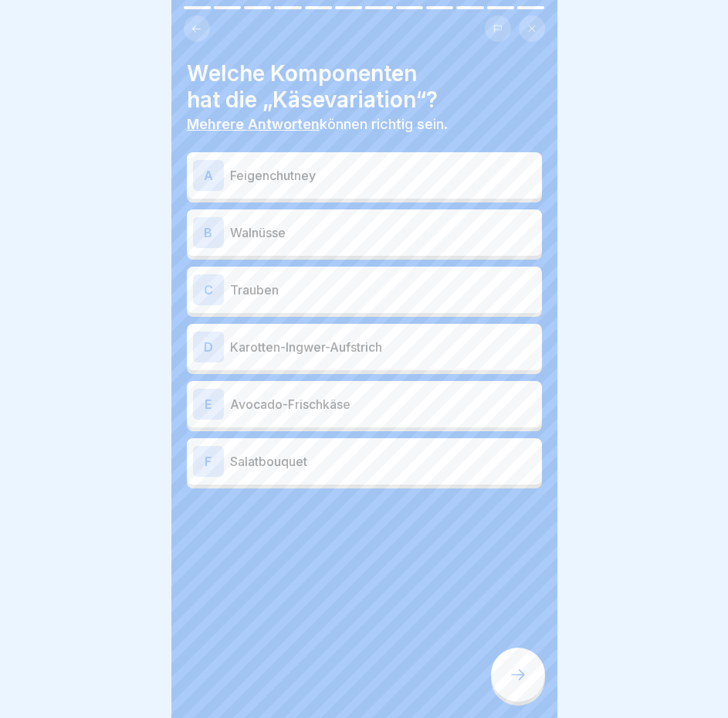 Image resolution: width=728 pixels, height=718 pixels. Describe the element at coordinates (383, 233) in the screenshot. I see `p: Walnüsse` at that location.